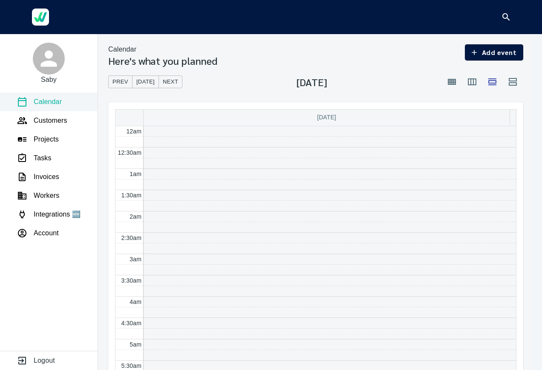 This screenshot has height=370, width=542. What do you see at coordinates (46, 177) in the screenshot?
I see `p: Invoices` at bounding box center [46, 177].